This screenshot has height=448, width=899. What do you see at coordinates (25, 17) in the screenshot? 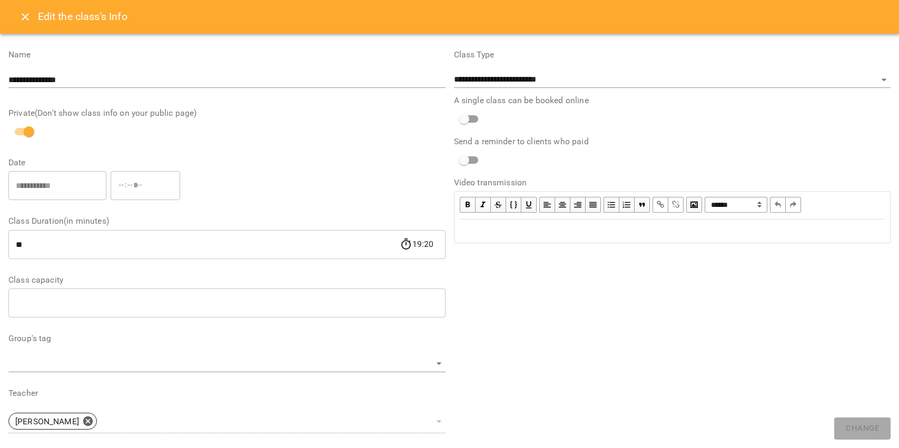
I see `button: Close` at bounding box center [25, 17].